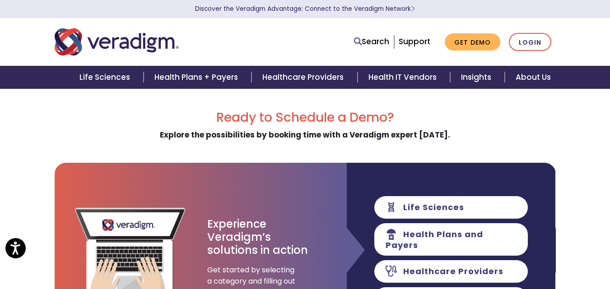  What do you see at coordinates (305, 9) in the screenshot?
I see `a: Discover the Veradigm Advantage: Connect to the Veradigm NetworkLearn More` at bounding box center [305, 9].